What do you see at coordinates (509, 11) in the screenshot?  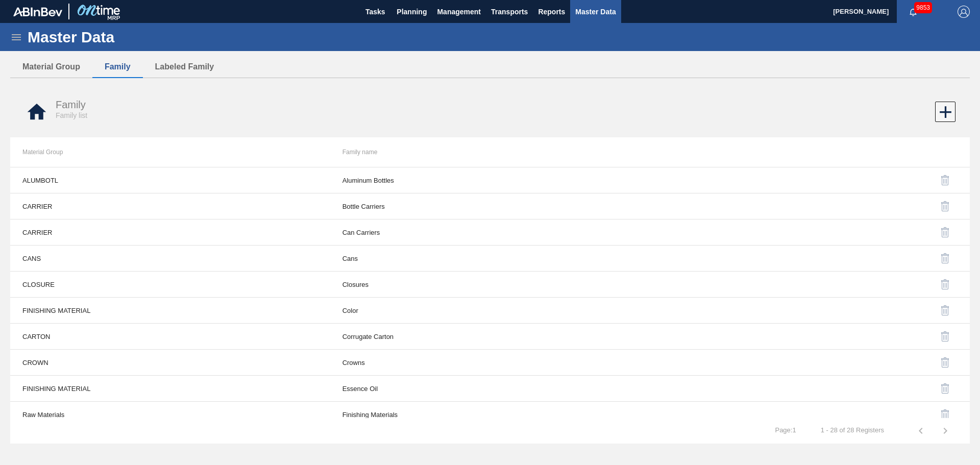 I see `span: Transports` at bounding box center [509, 11].